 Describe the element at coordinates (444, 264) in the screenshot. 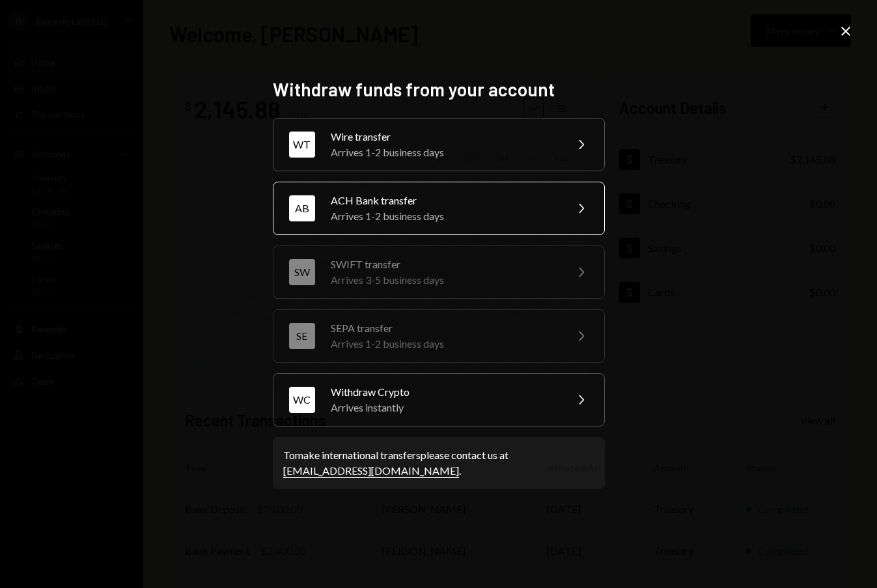

I see `div: SWIFT transfer` at that location.